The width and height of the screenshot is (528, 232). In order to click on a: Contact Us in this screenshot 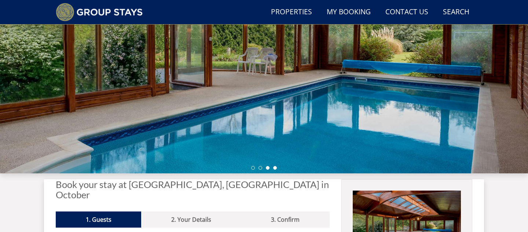, I will do `click(407, 12)`.